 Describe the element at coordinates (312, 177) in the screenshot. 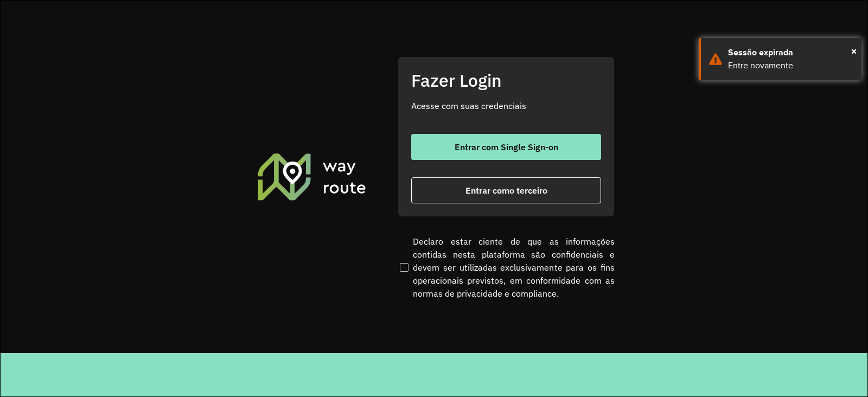

I see `img: Roteirizador AmbevTech` at that location.